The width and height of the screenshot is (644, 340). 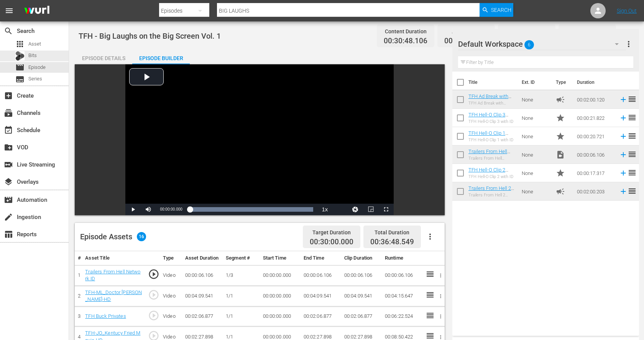 What do you see at coordinates (371, 209) in the screenshot?
I see `button: Picture-in-Picture` at bounding box center [371, 209].